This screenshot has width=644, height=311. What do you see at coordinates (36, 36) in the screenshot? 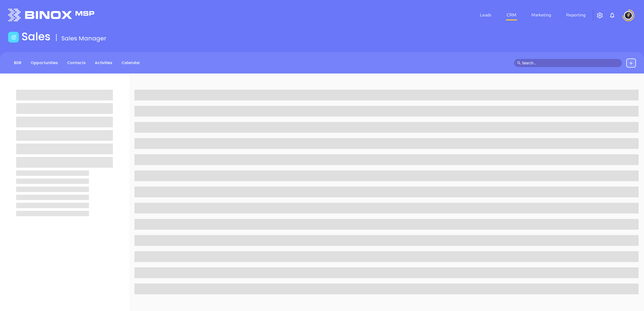
I see `h1: Sales` at bounding box center [36, 36].